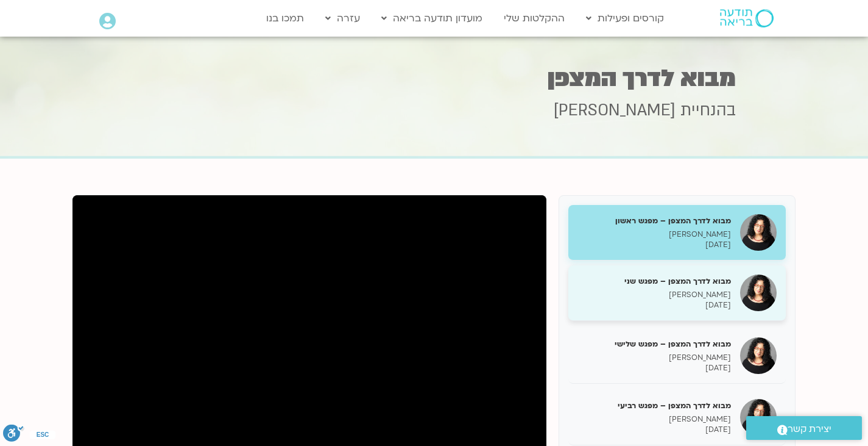 Image resolution: width=868 pixels, height=446 pixels. What do you see at coordinates (809, 429) in the screenshot?
I see `span: יצירת קשר` at bounding box center [809, 429].